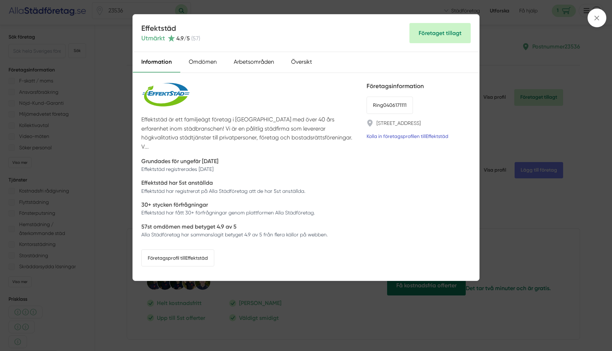  Describe the element at coordinates (166, 95) in the screenshot. I see `img: Effektstäd logotyp` at that location.